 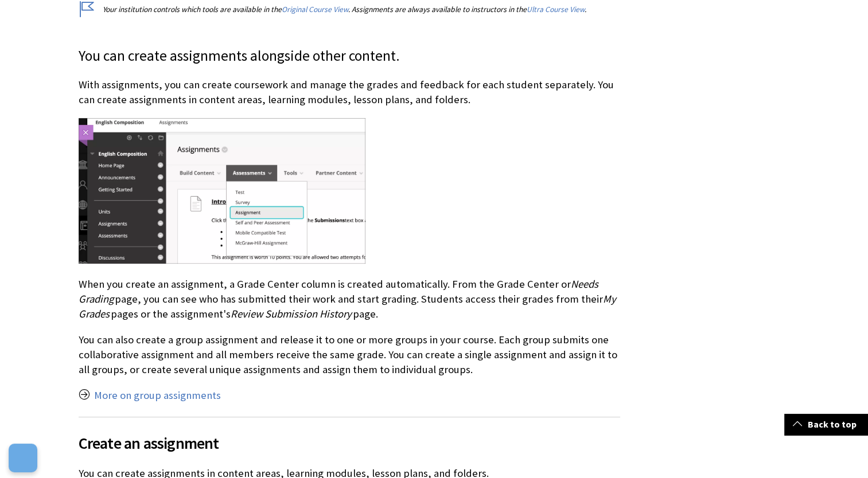 What do you see at coordinates (338, 291) in the screenshot?
I see `span: Needs Grading` at bounding box center [338, 291].